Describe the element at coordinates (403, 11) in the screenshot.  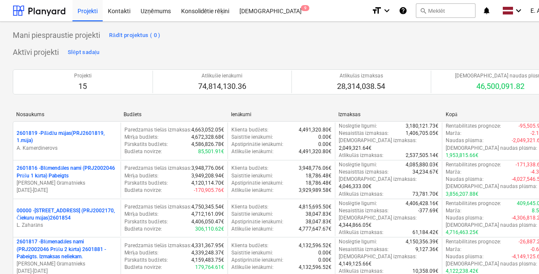
I see `i: Zināšanu pamats` at that location.